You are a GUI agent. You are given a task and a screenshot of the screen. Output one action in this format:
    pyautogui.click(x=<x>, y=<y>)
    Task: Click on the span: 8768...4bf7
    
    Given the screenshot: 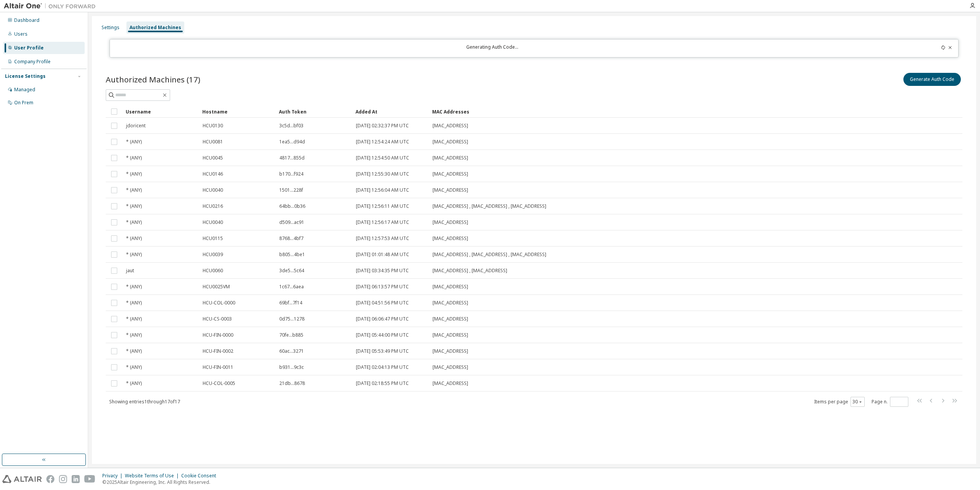 What is the action you would take?
    pyautogui.click(x=291, y=239)
    